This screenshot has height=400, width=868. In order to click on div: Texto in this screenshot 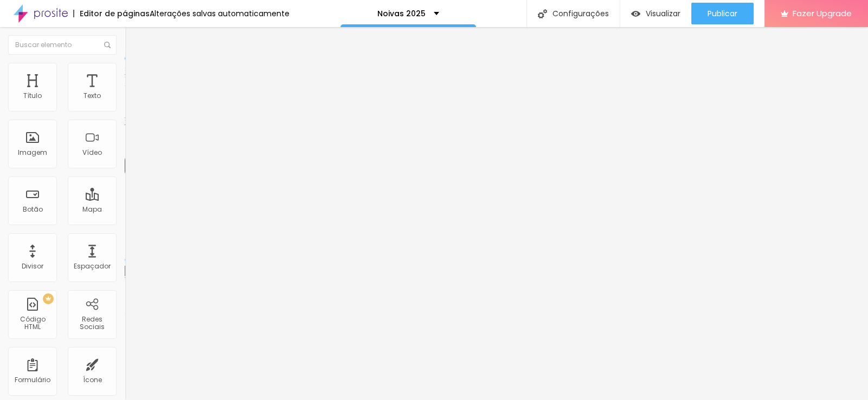, I will do `click(92, 96)`.